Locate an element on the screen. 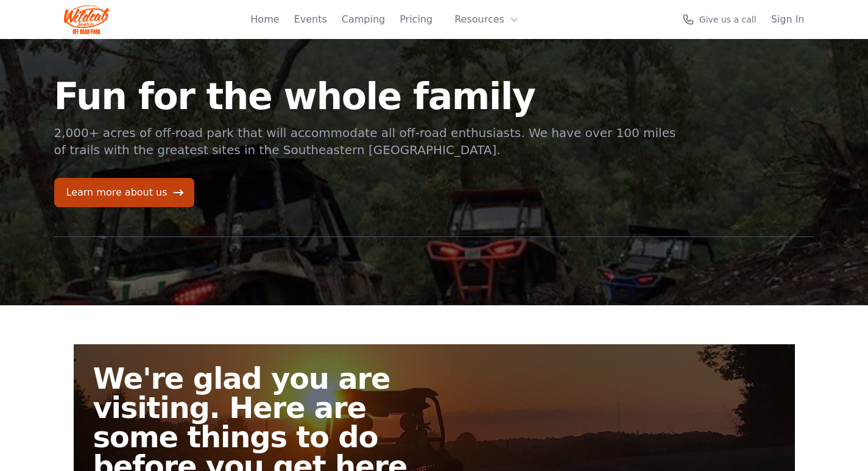 This screenshot has height=471, width=868. p: 2,000+ acres of off-road park that will accommodate all off-road enthusiasts. We have over 100 mi... is located at coordinates (366, 141).